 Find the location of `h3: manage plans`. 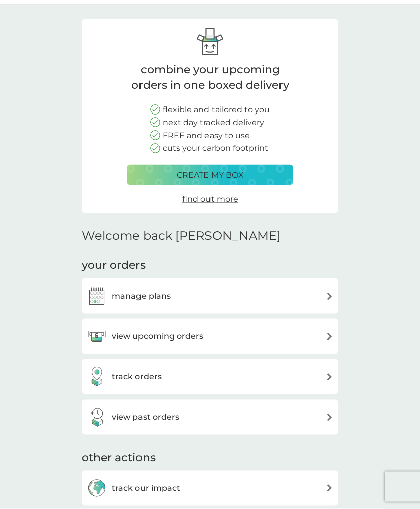

h3: manage plans is located at coordinates (141, 296).